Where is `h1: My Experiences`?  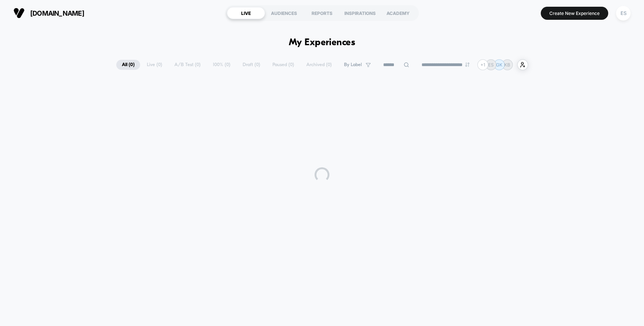 h1: My Experiences is located at coordinates (322, 43).